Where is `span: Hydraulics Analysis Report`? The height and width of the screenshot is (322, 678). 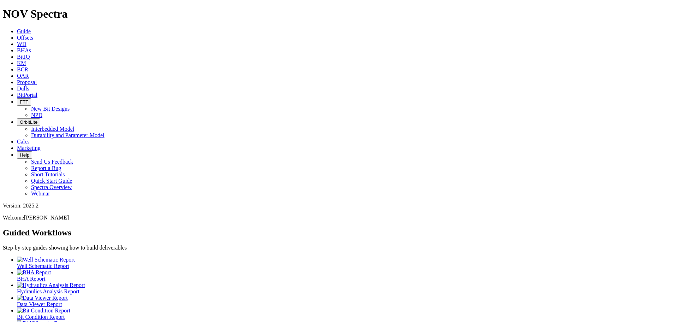
span: Hydraulics Analysis Report is located at coordinates (48, 291).